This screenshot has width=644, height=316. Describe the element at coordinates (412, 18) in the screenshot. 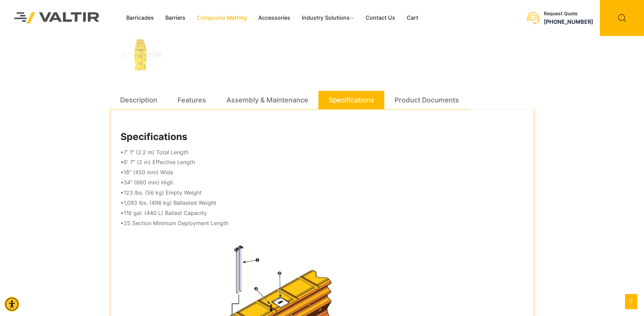

I see `a: Cart` at that location.